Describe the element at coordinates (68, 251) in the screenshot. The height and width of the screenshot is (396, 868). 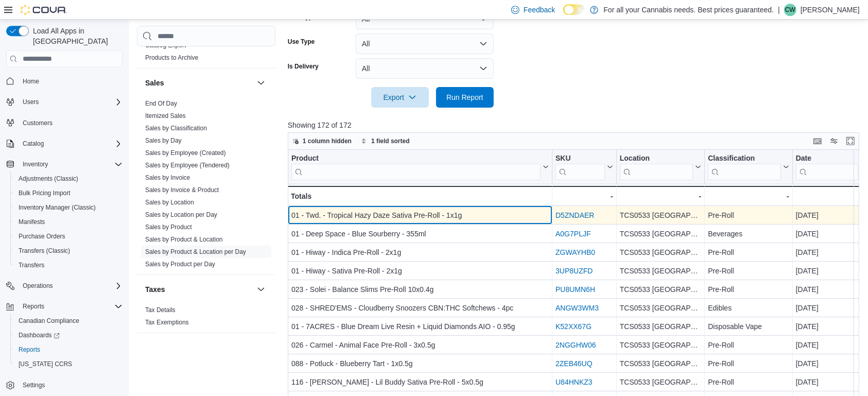
I see `span: Transfers (Classic)` at that location.